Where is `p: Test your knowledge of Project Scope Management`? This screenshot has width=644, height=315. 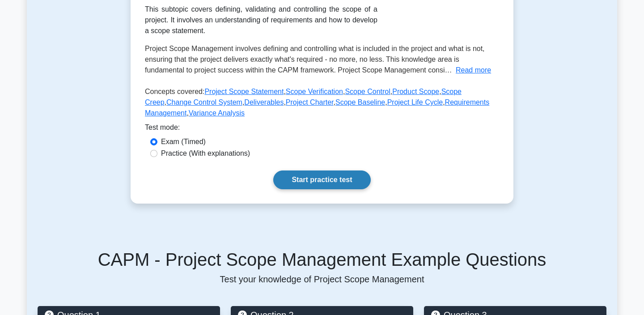 p: Test your knowledge of Project Scope Management is located at coordinates (322, 279).